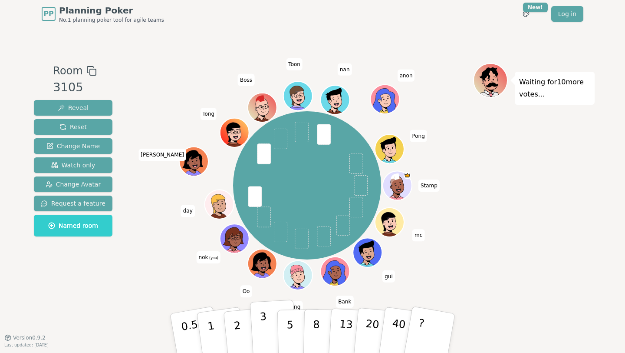 This screenshot has height=353, width=625. I want to click on span: Planning Poker, so click(112, 10).